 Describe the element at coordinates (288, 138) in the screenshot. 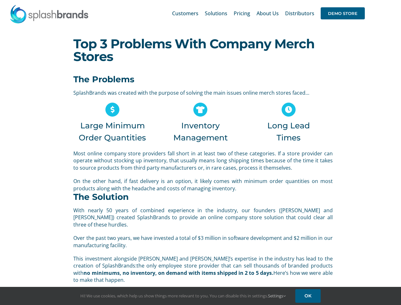

I see `h3: Times` at that location.